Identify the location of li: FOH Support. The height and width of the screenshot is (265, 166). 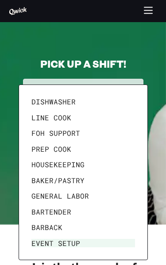
(83, 133).